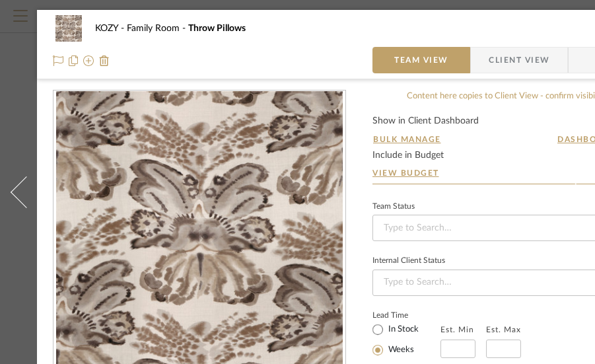 The image size is (595, 364). What do you see at coordinates (409, 261) in the screenshot?
I see `div: Internal Client Status` at bounding box center [409, 261].